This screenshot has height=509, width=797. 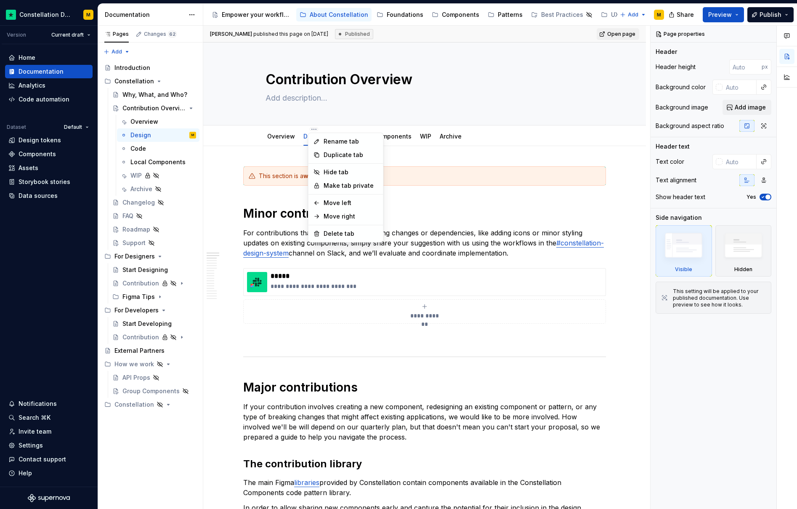 I want to click on div: Move right, so click(x=351, y=216).